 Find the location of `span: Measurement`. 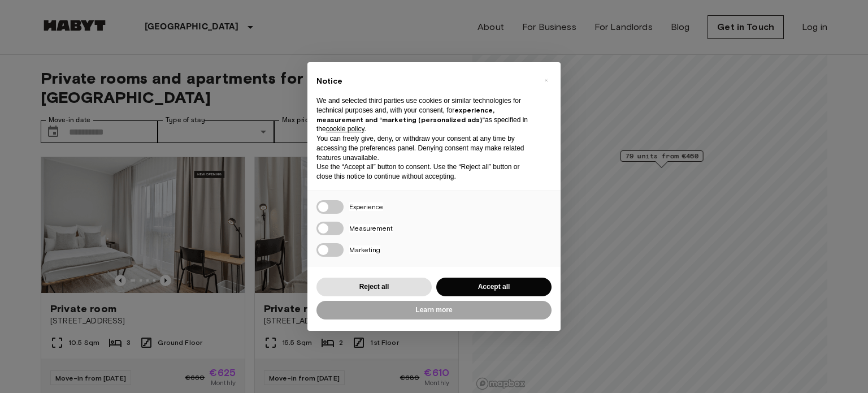

span: Measurement is located at coordinates (371, 228).